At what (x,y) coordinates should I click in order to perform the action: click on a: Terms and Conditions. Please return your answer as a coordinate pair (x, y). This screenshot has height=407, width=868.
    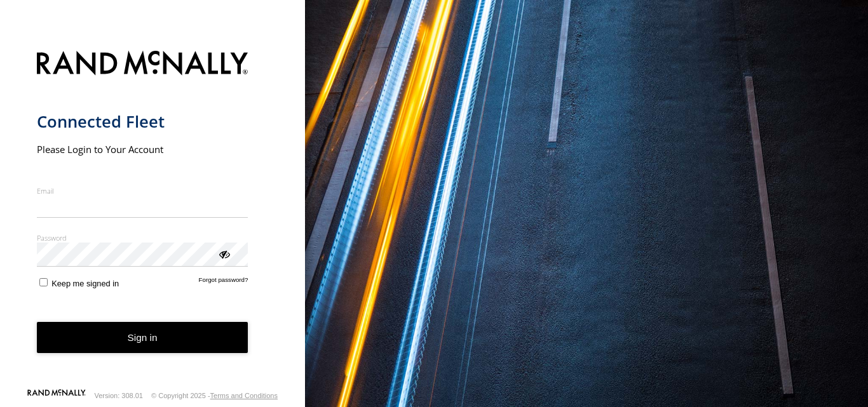
    Looking at the image, I should click on (244, 396).